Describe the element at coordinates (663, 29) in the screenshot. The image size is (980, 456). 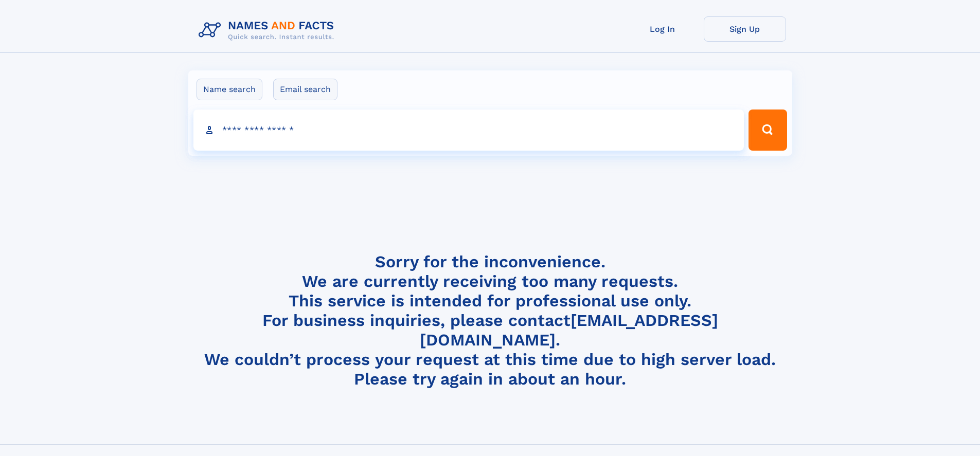
I see `a: Log In` at that location.